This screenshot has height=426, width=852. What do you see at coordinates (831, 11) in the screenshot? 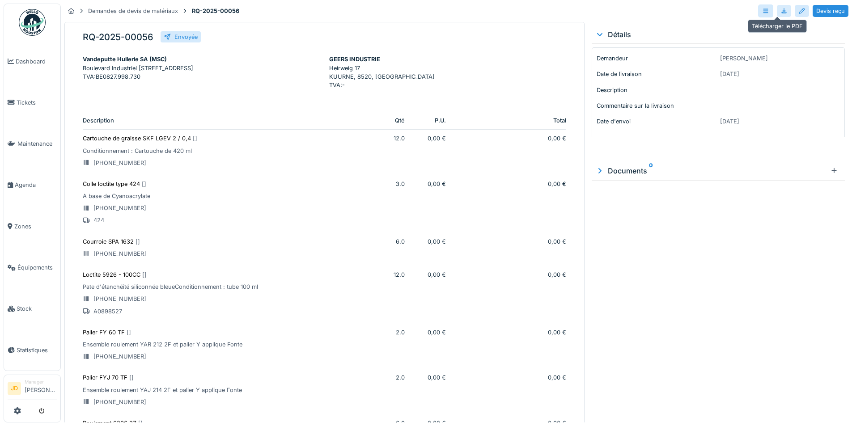
I see `div: Devis reçu` at bounding box center [831, 11].